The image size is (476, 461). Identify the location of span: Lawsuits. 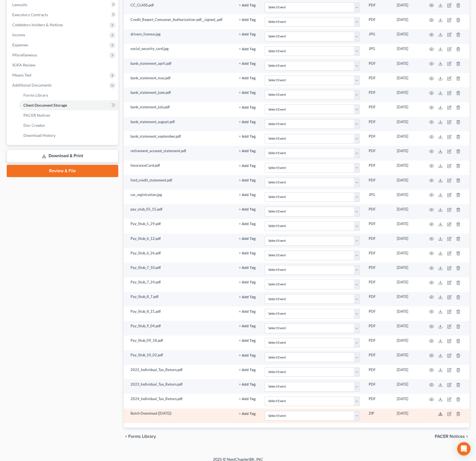
(20, 5).